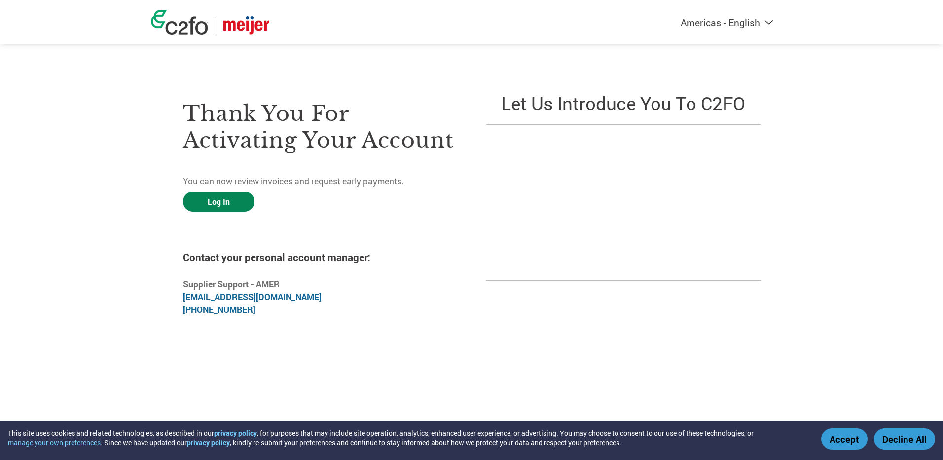 The image size is (943, 460). I want to click on p: You can now review invoices and request early payments., so click(320, 181).